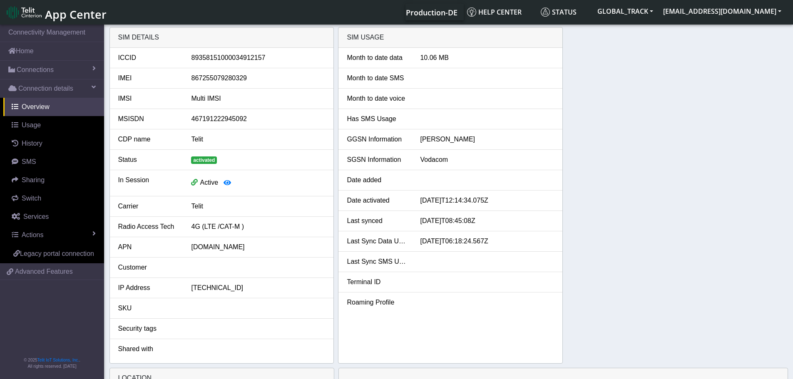  What do you see at coordinates (54, 217) in the screenshot?
I see `a: Services` at bounding box center [54, 217].